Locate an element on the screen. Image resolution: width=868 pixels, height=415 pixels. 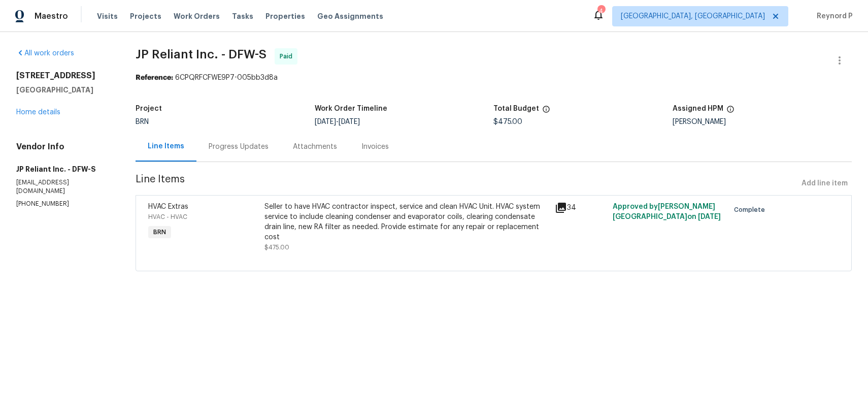
div: 34 is located at coordinates (581, 208).